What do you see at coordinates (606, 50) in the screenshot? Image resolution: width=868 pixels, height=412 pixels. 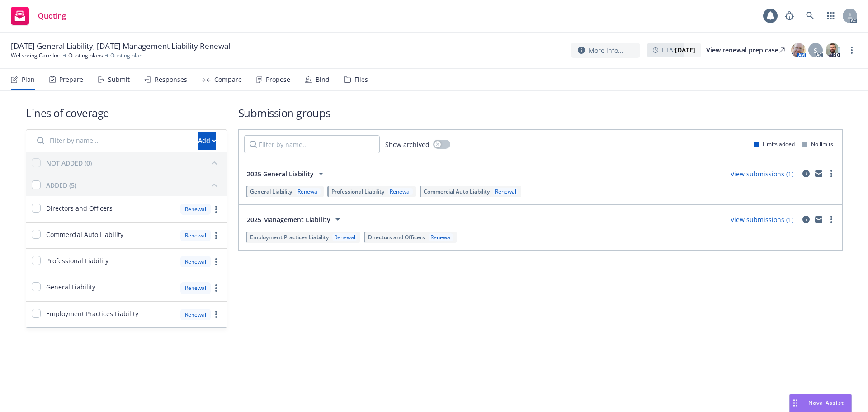 I see `button: More info...` at bounding box center [606, 50].